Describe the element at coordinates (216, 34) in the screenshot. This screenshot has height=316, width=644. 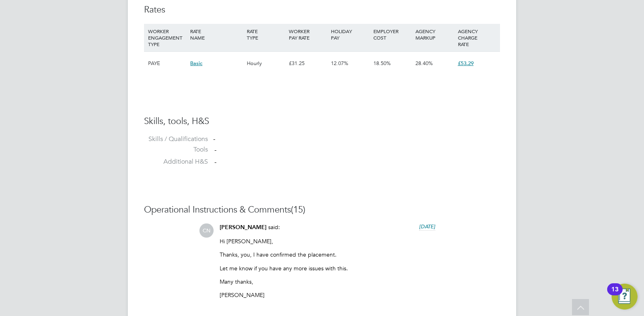
I see `div: RATE NAME` at that location.